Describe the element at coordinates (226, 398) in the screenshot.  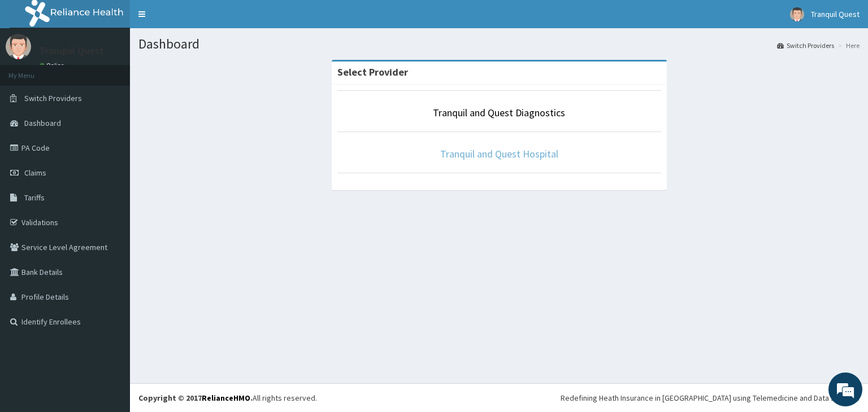
I see `a: RelianceHMO` at that location.